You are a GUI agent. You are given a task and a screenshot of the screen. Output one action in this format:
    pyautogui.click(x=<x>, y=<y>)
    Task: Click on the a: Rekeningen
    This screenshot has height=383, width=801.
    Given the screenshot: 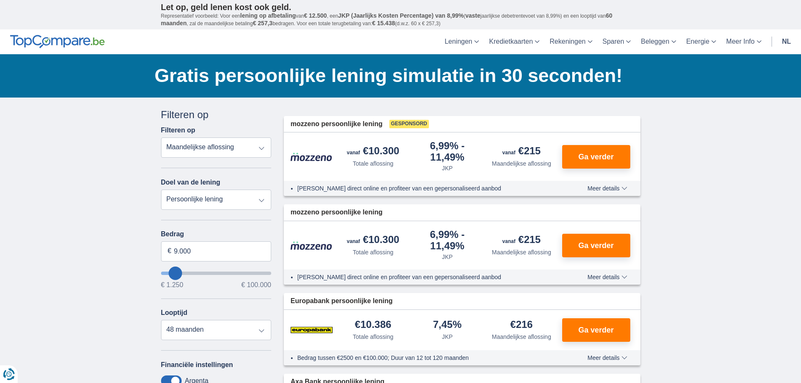 What is the action you would take?
    pyautogui.click(x=571, y=42)
    